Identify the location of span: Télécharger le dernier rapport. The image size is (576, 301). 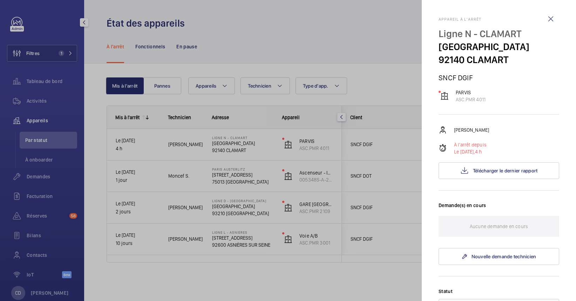
(505, 171).